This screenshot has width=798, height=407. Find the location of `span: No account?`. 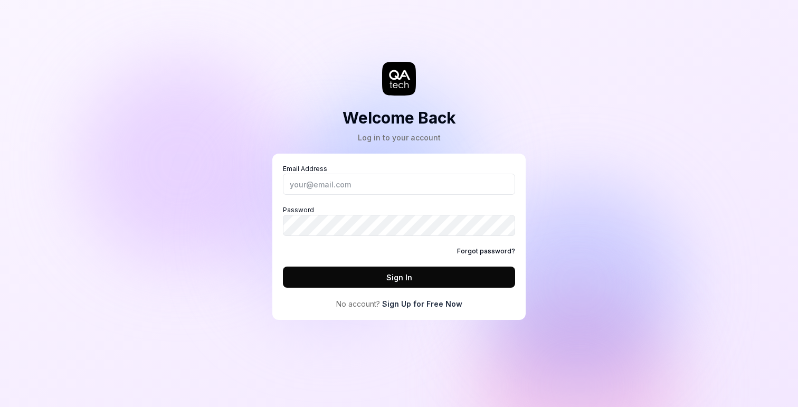

span: No account? is located at coordinates (358, 303).